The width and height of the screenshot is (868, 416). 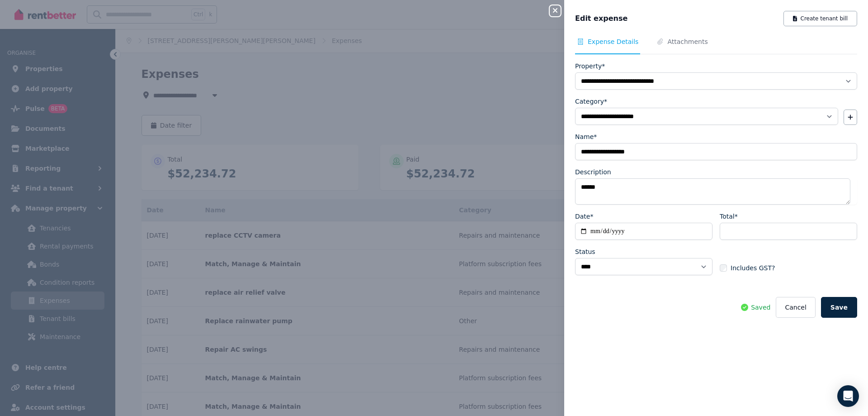 What do you see at coordinates (716, 46) in the screenshot?
I see `nav: Tabs` at bounding box center [716, 46].